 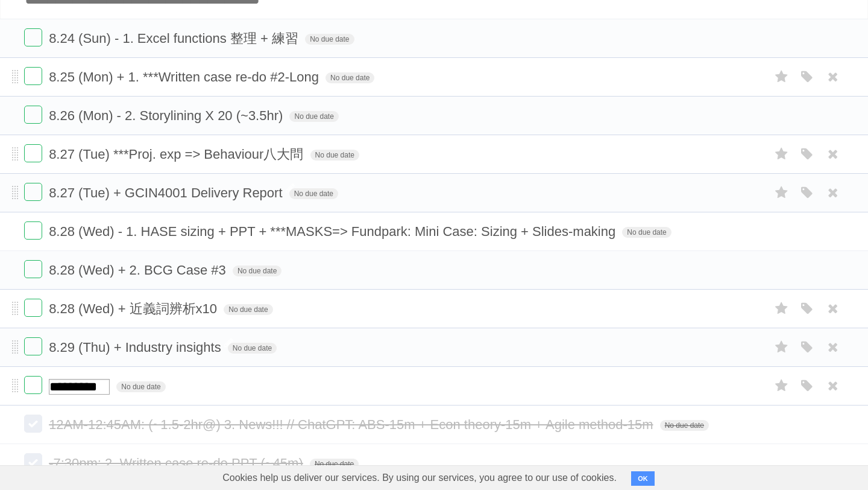 I want to click on span: 8.24 (Sun) - 1. Excel functions 整理 + 練習, so click(x=175, y=38).